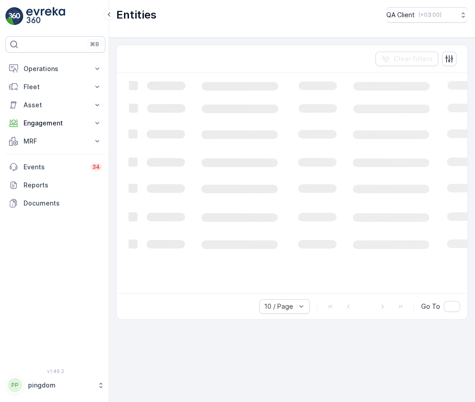 The height and width of the screenshot is (402, 475). Describe the element at coordinates (95, 44) in the screenshot. I see `p: ⌘B` at that location.